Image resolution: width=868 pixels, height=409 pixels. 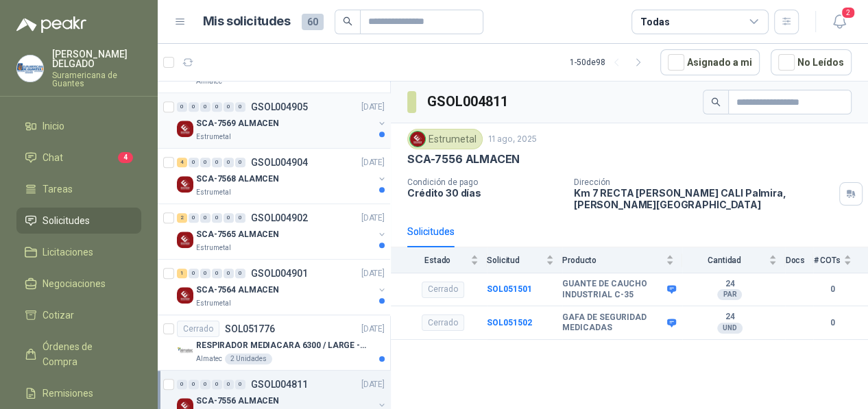 I want to click on button: 2, so click(x=838, y=22).